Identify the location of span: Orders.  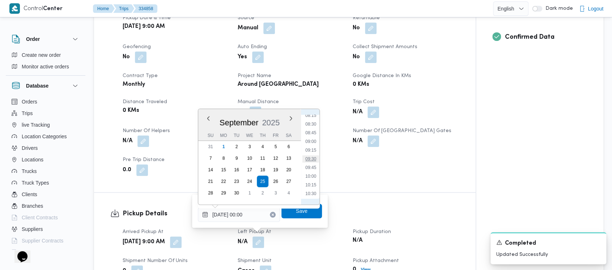
(29, 102).